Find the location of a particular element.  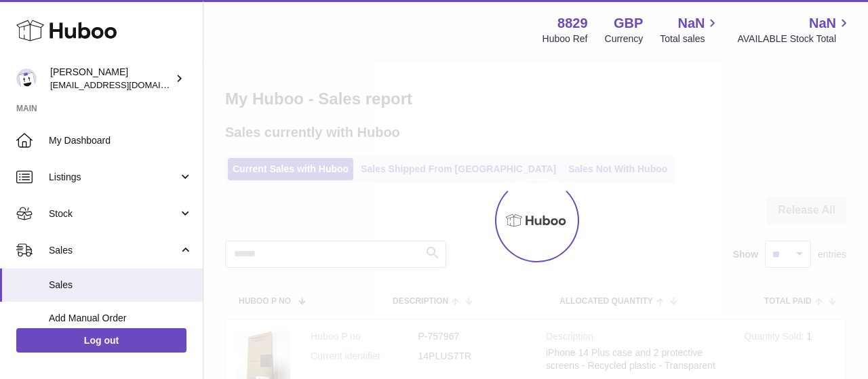

a: NaN AVAILABLE Stock Total is located at coordinates (794, 30).